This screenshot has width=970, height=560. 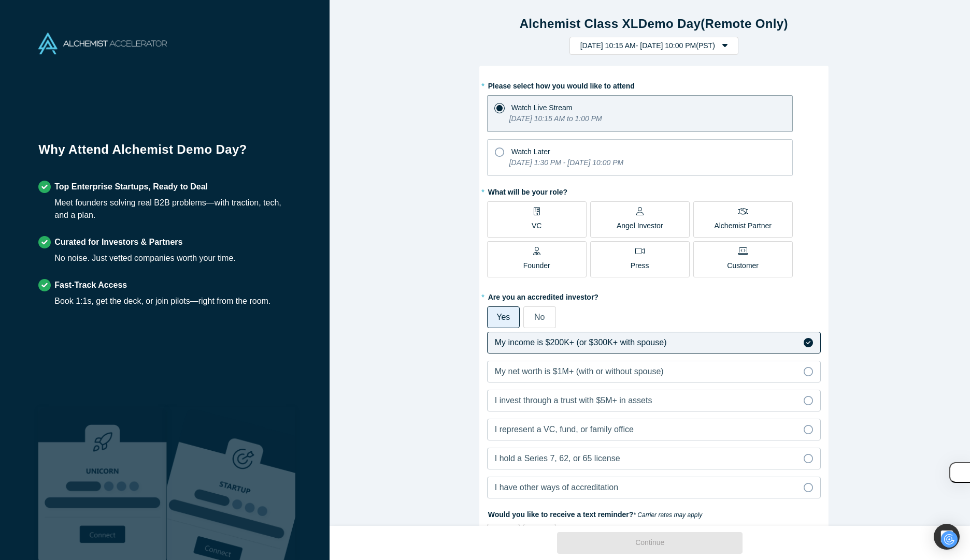 What do you see at coordinates (503, 317) in the screenshot?
I see `span: Yes` at bounding box center [503, 317].